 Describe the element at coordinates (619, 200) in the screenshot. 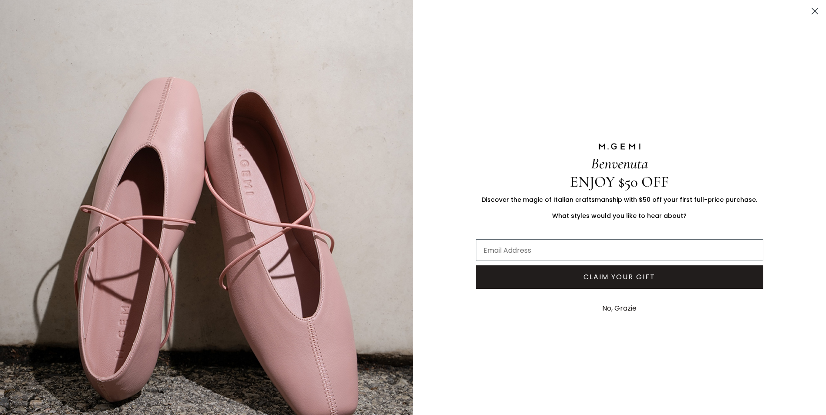

I see `span: Discover the magic of Italian craftsmanship with $50 off your first full-price purchase.` at that location.